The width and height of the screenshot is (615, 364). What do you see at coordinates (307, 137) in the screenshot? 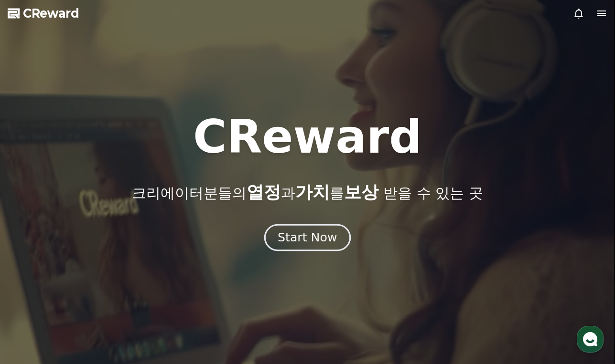
I see `h1: CReward` at bounding box center [307, 137].